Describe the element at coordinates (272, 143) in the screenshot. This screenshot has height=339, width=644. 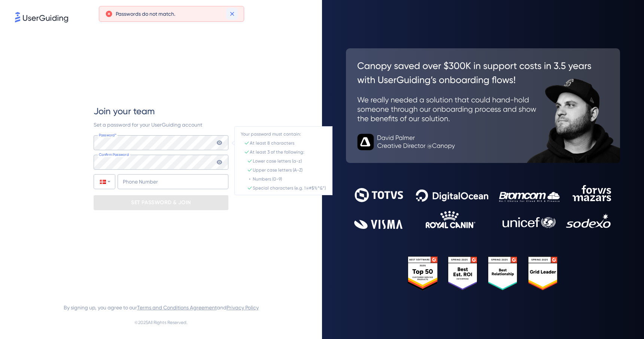
I see `div: At least 8 characters` at that location.